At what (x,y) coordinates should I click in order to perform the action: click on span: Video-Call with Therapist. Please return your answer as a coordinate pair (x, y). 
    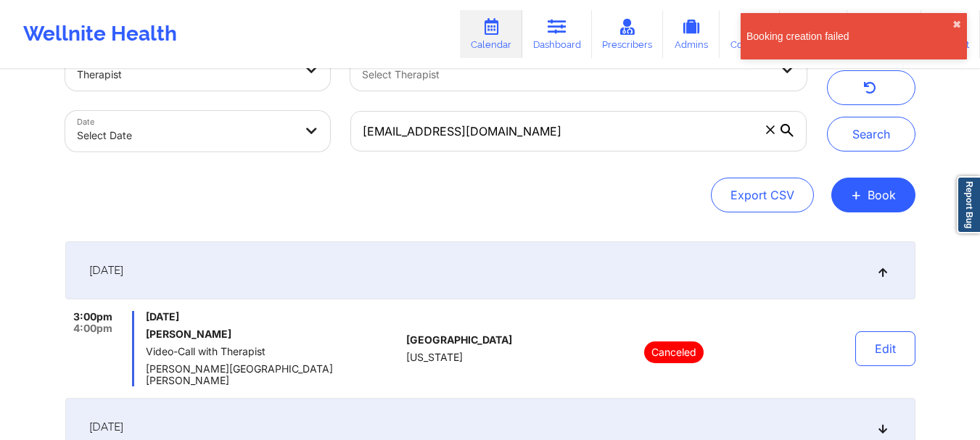
    Looking at the image, I should click on (272, 352).